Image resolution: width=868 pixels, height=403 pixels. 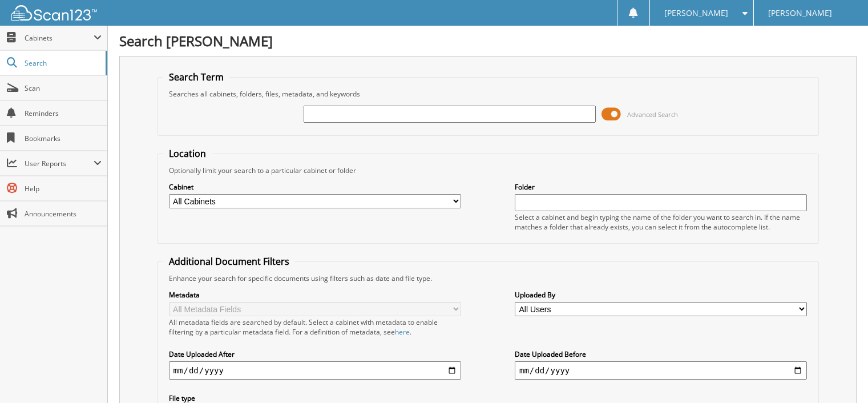 I want to click on span: Scan, so click(x=63, y=88).